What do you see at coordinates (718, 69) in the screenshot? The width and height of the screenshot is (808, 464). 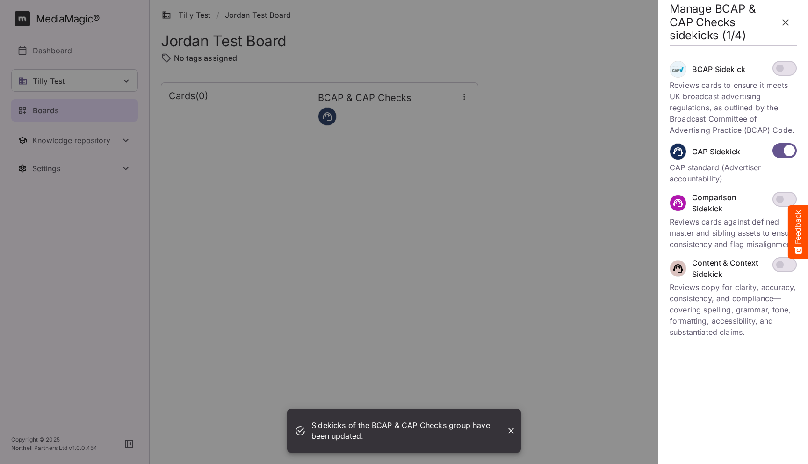 I see `p: BCAP Sidekick` at bounding box center [718, 69].